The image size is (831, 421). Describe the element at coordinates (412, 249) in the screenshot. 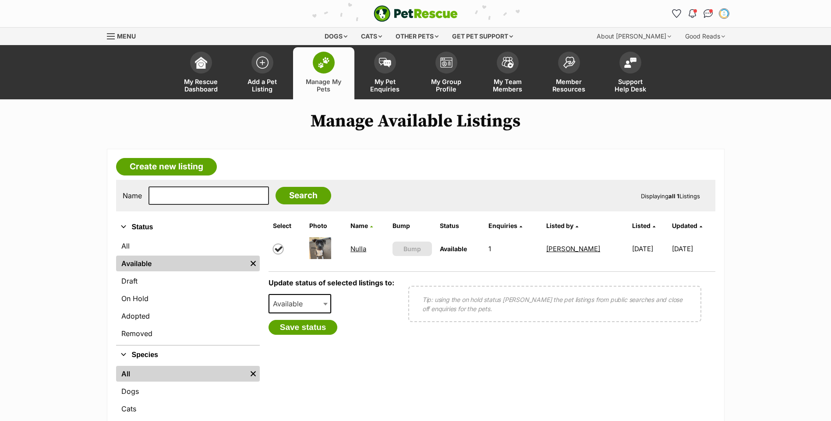

I see `span: Bump` at that location.